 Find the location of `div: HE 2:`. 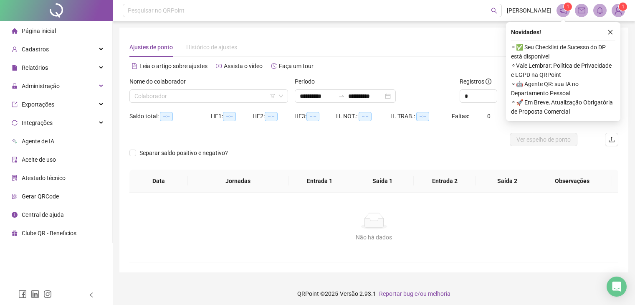

div: HE 2: is located at coordinates (273, 116).